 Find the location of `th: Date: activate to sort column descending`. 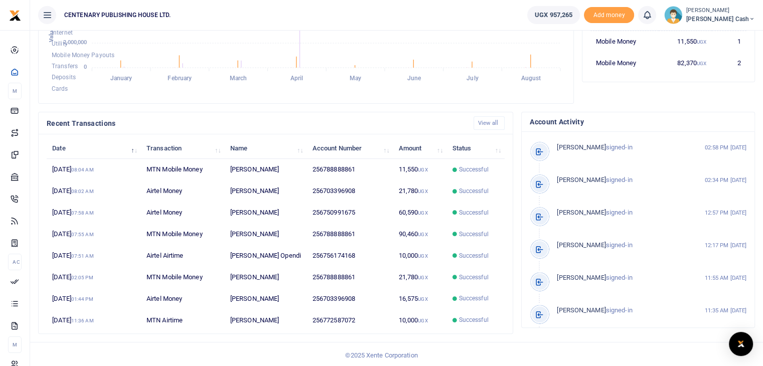

th: Date: activate to sort column descending is located at coordinates (94, 148).